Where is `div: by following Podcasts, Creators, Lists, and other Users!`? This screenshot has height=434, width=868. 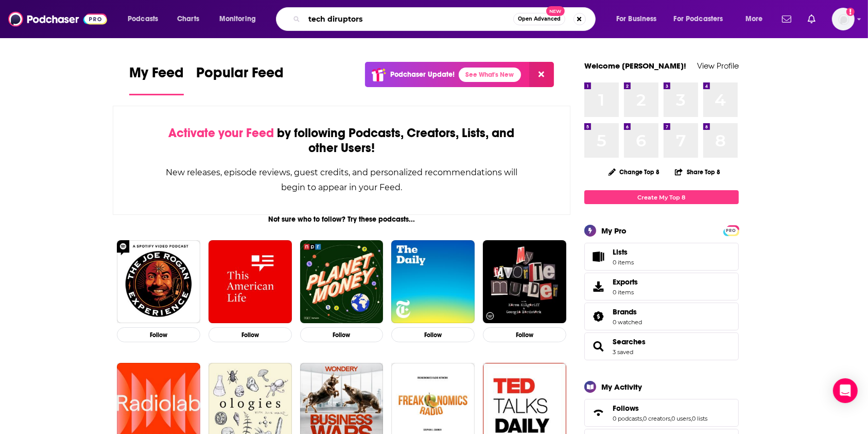 div: by following Podcasts, Creators, Lists, and other Users! is located at coordinates (341, 141).